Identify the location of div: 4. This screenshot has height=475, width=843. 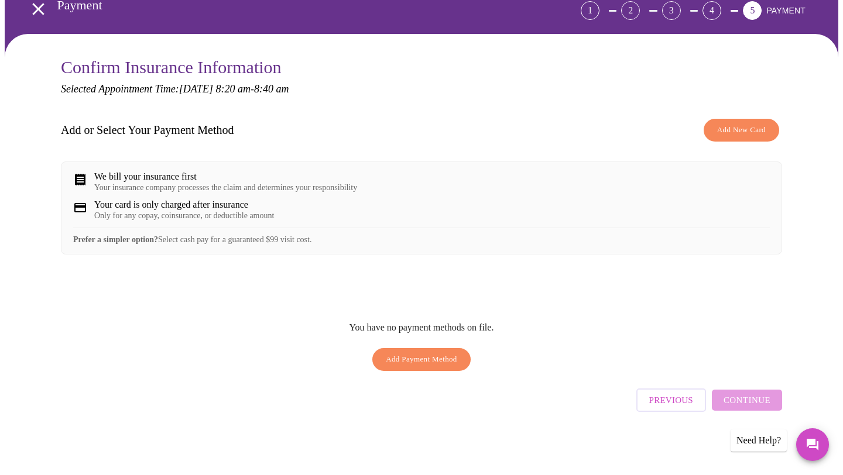
(712, 11).